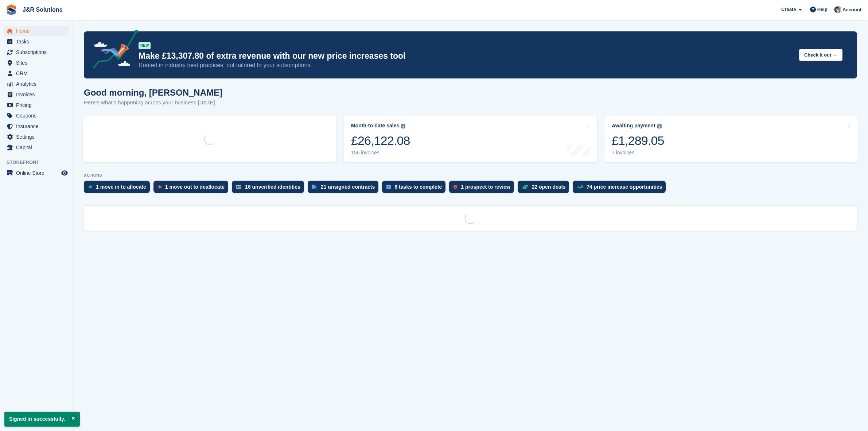 The width and height of the screenshot is (868, 431). I want to click on a: 8 tasks to complete, so click(416, 189).